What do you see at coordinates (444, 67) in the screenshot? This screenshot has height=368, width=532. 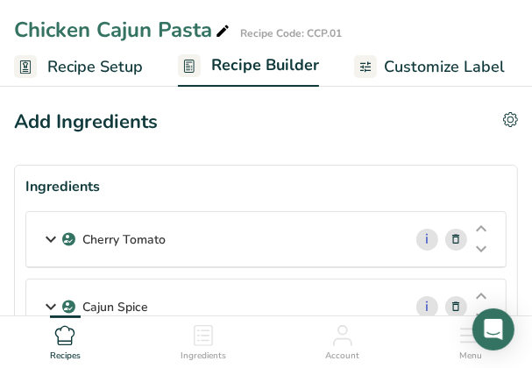 I see `span: Customize Label` at bounding box center [444, 67].